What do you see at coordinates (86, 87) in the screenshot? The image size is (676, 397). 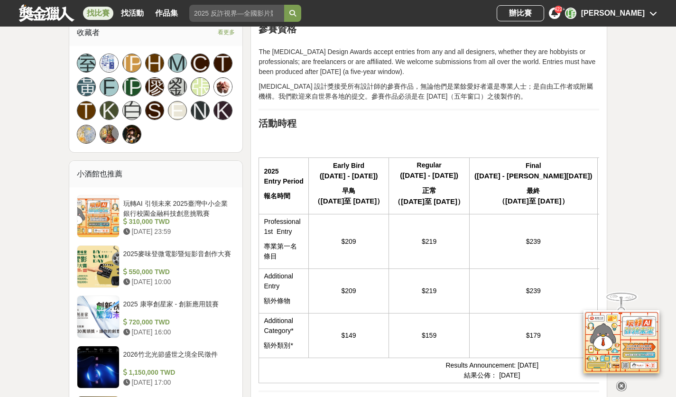 I see `div: 黃` at bounding box center [86, 87].